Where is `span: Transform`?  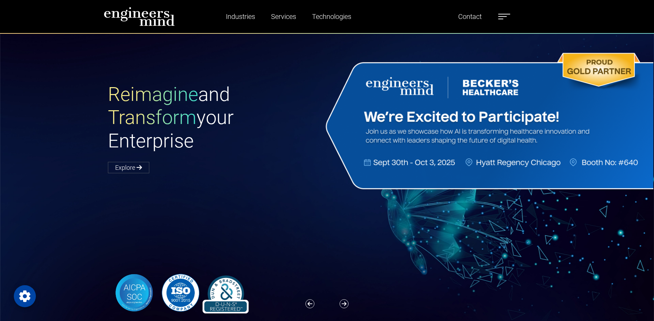
span: Transform is located at coordinates (152, 118).